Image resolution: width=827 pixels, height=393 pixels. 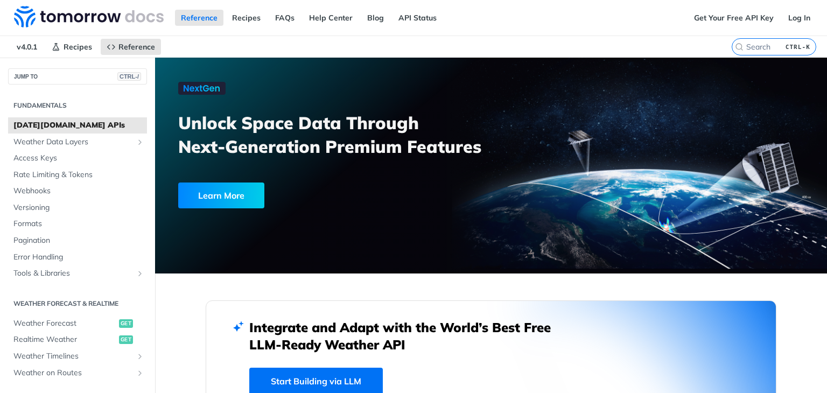 What do you see at coordinates (78, 76) in the screenshot?
I see `button: JUMP TOCTRL-/` at bounding box center [78, 76].